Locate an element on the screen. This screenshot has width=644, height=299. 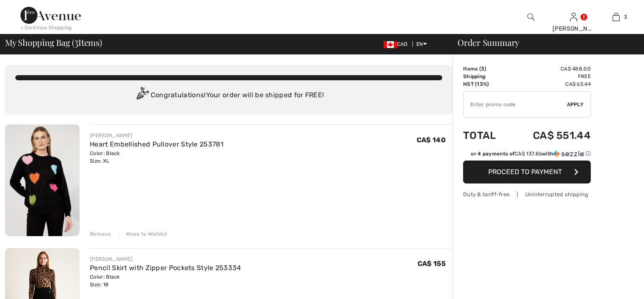
span: My Shopping Bag ( Items) is located at coordinates (54, 42).